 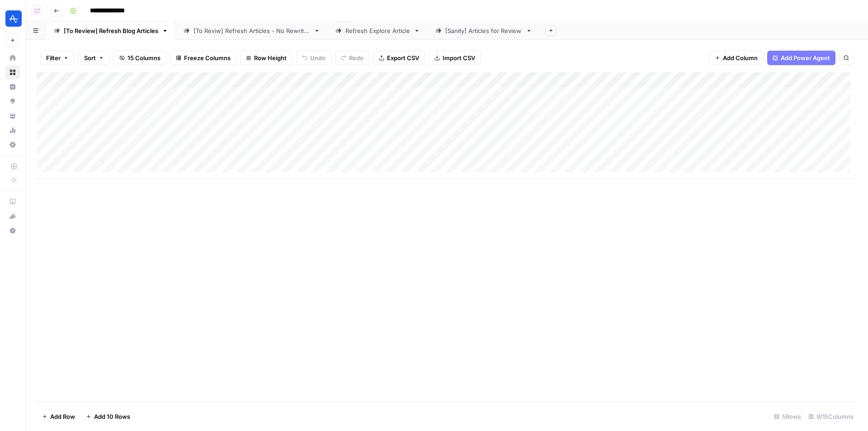 I want to click on span: Add Power Agent, so click(x=805, y=58).